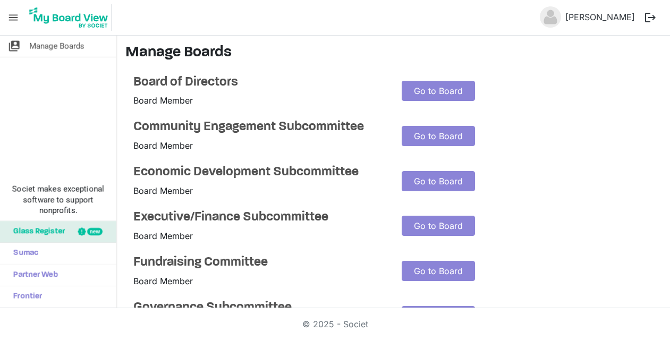  What do you see at coordinates (259, 127) in the screenshot?
I see `a: Community Engagement Subcommittee` at bounding box center [259, 127].